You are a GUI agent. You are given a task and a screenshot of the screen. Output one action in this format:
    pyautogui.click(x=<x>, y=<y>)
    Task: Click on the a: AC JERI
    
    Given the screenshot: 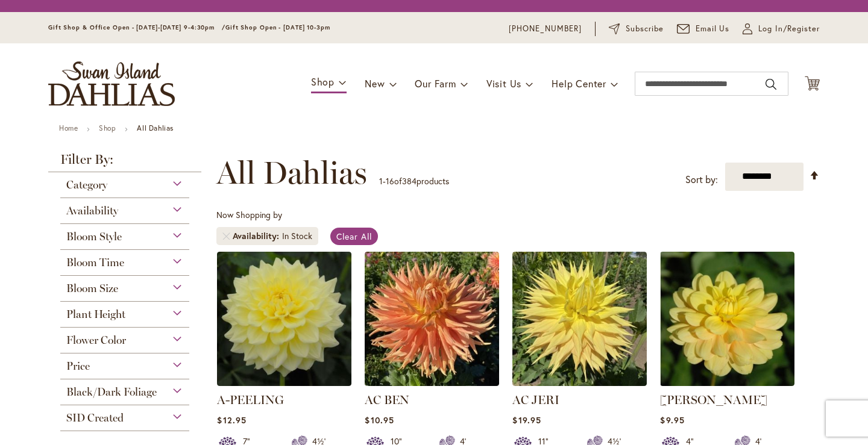 What is the action you would take?
    pyautogui.click(x=536, y=400)
    